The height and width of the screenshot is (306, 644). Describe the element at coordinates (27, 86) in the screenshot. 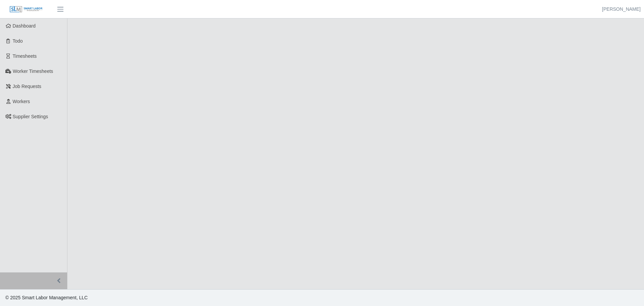

I see `span: Job Requests` at that location.